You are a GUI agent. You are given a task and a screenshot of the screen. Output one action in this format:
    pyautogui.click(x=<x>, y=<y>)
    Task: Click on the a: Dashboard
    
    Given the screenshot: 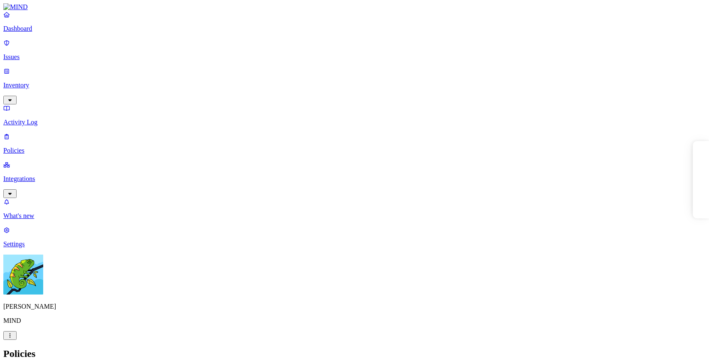 What is the action you would take?
    pyautogui.click(x=355, y=22)
    